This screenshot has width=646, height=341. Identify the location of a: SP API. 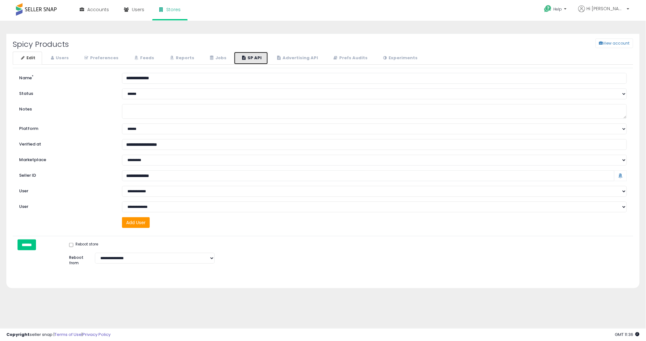
(251, 58).